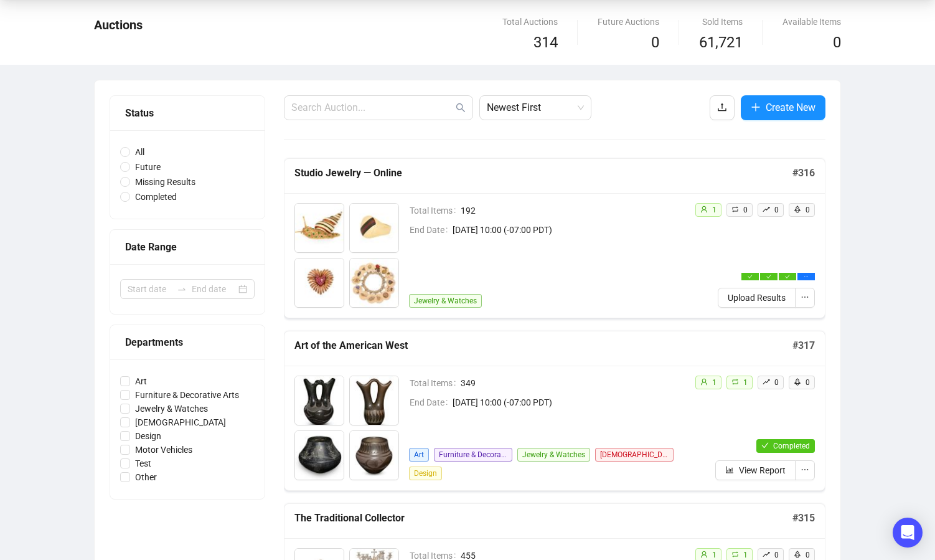 The width and height of the screenshot is (935, 560). What do you see at coordinates (461, 108) in the screenshot?
I see `span: search` at bounding box center [461, 108].